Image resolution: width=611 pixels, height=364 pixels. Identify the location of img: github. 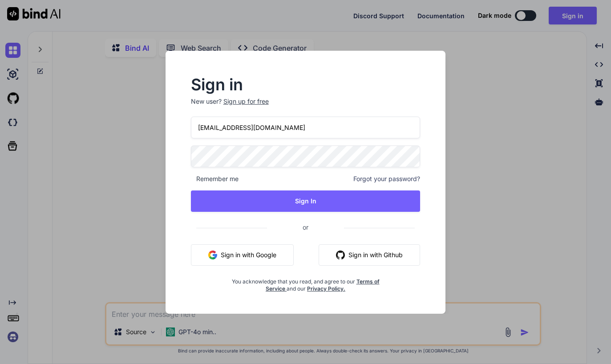
(340, 255).